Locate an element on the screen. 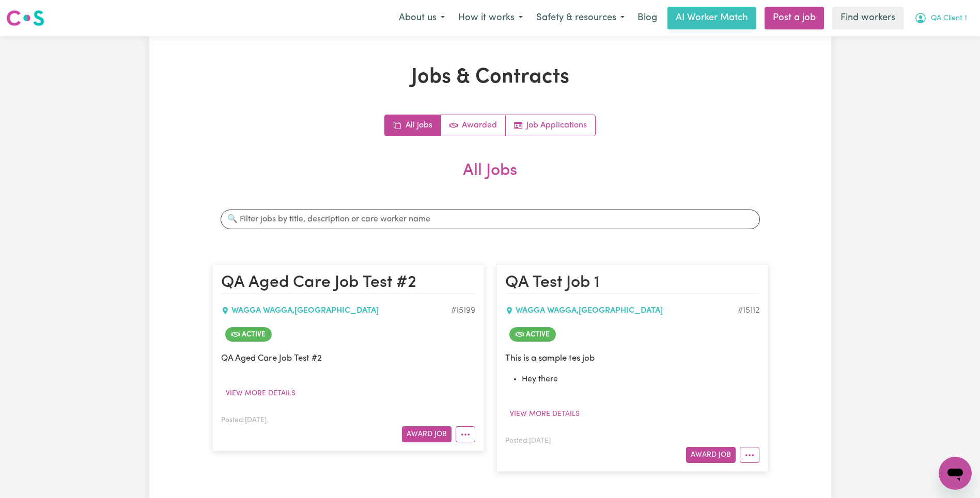 This screenshot has width=980, height=498. a: Careseekers logo is located at coordinates (25, 18).